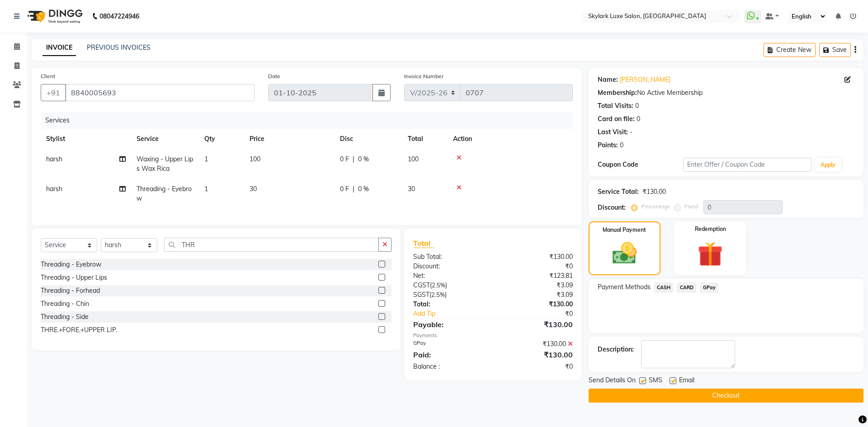 This screenshot has height=427, width=868. Describe the element at coordinates (747, 164) in the screenshot. I see `input: Enter Offer / Coupon Code` at that location.